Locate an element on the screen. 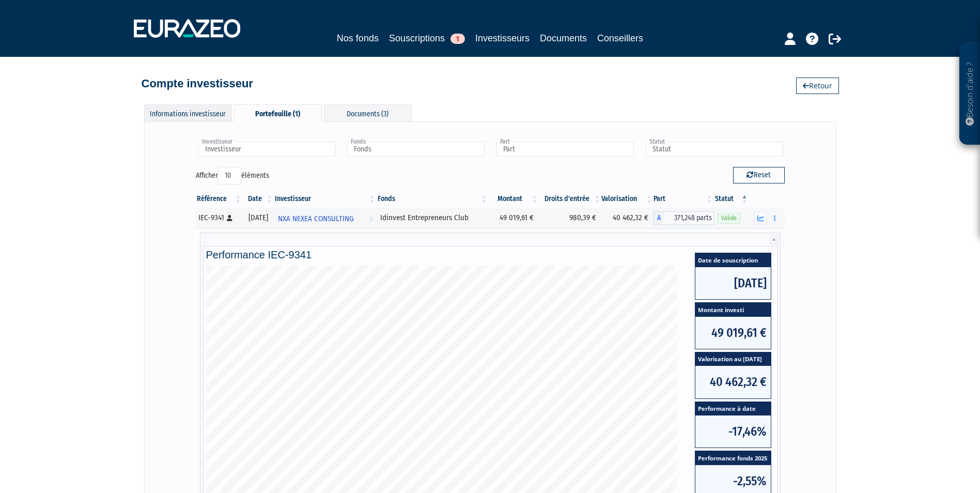  span: Date de souscription is located at coordinates (733, 260).